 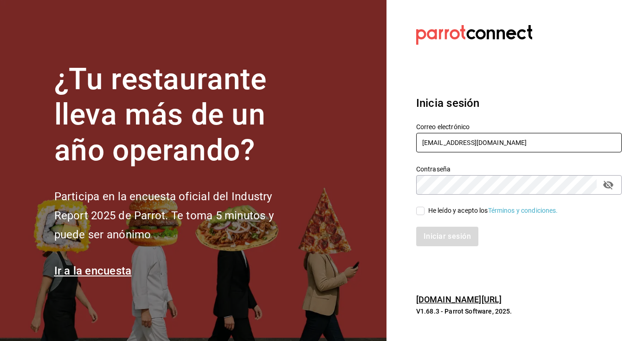 What do you see at coordinates (180, 215) in the screenshot?
I see `h2: Participa en la encuesta oficial del Industry Report 2025 de Parrot. Te toma 5 minutos y puede se...` at bounding box center [180, 215].